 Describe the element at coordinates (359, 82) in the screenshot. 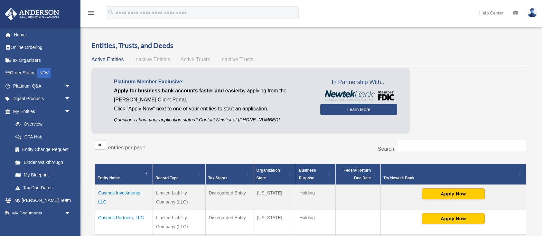

I see `span: In Partnership With...` at that location.